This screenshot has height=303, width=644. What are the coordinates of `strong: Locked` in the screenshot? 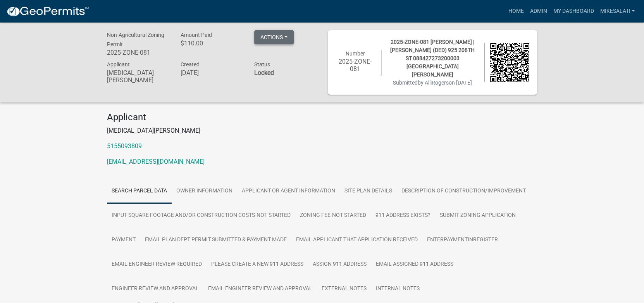 It's located at (264, 73).